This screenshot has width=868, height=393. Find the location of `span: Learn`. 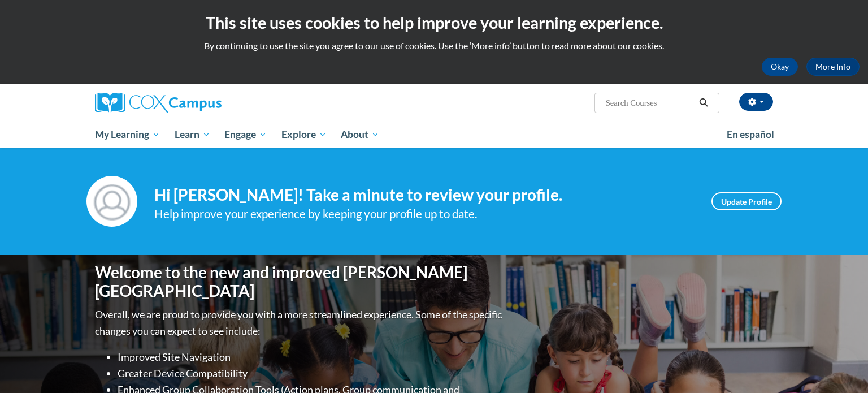

span: Learn is located at coordinates (192, 135).